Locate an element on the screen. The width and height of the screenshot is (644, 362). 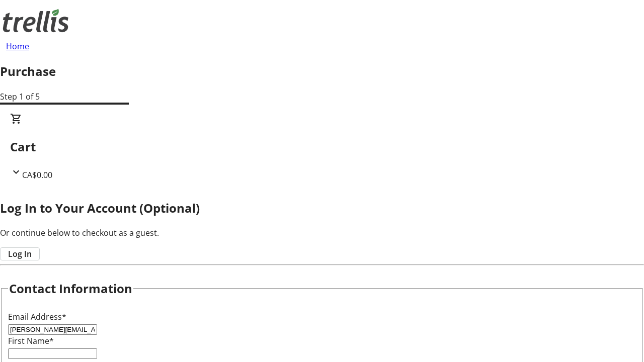
label: Email Address* is located at coordinates (37, 317).